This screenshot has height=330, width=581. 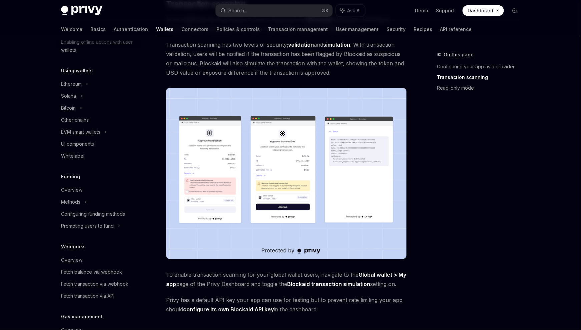 What do you see at coordinates (68, 96) in the screenshot?
I see `div: Solana` at bounding box center [68, 96].